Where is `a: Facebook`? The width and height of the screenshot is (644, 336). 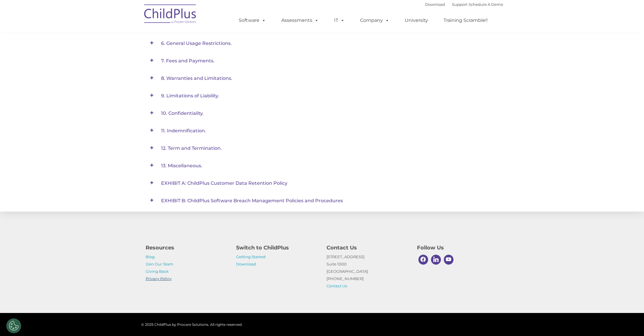
a: Facebook is located at coordinates (424, 260).